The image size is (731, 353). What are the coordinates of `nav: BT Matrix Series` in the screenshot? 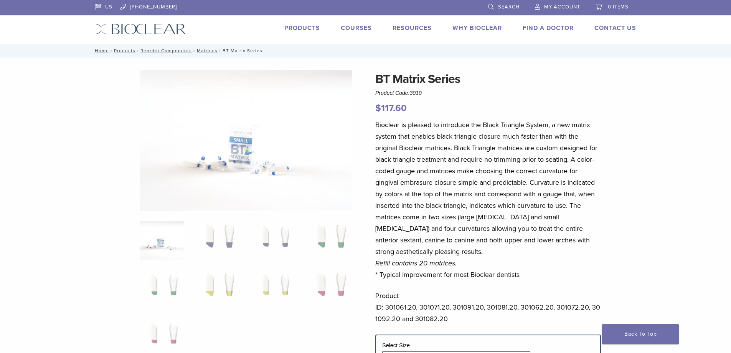 It's located at (366, 51).